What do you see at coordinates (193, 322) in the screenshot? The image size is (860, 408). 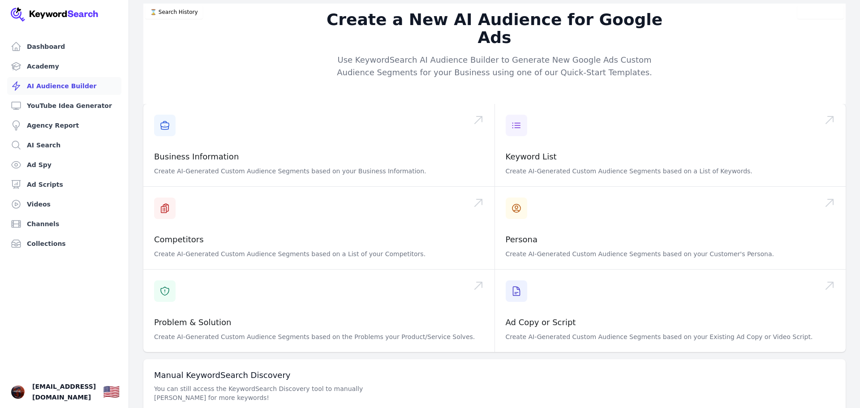 I see `a: Problem & Solution` at bounding box center [193, 322].